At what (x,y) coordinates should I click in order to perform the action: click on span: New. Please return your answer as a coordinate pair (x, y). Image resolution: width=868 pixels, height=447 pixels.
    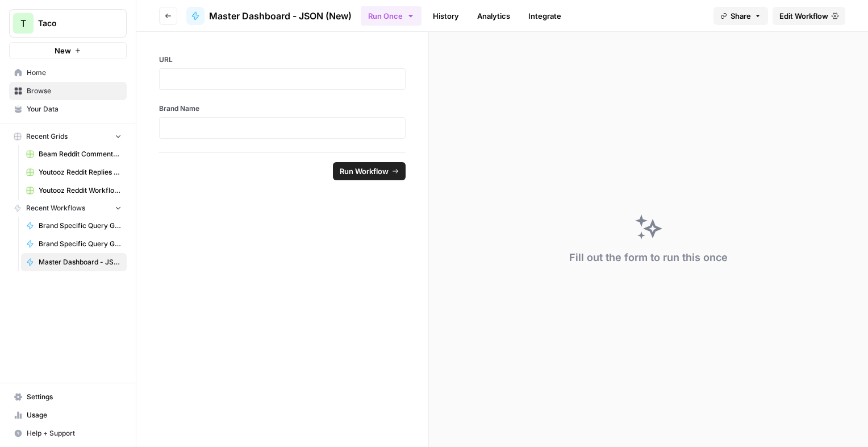
    Looking at the image, I should click on (63, 51).